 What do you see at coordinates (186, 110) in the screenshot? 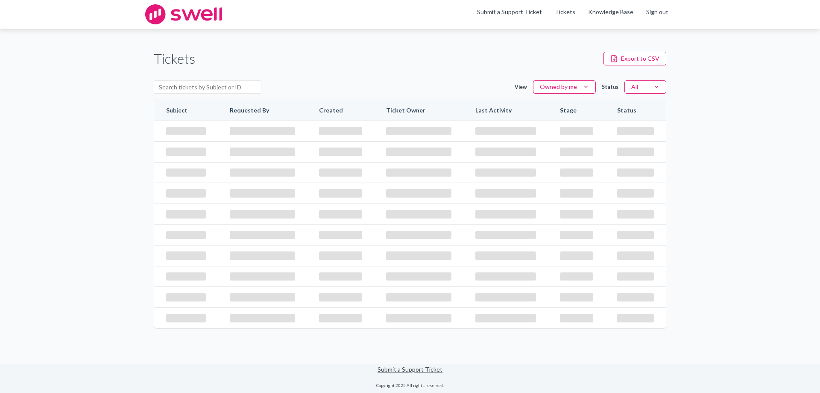
I see `th: Subject` at bounding box center [186, 110].